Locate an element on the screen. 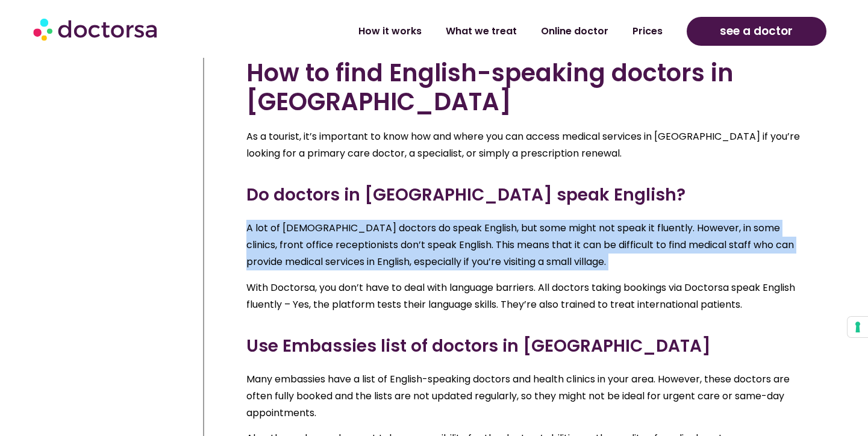 This screenshot has height=436, width=868. a: see a doctor is located at coordinates (757, 31).